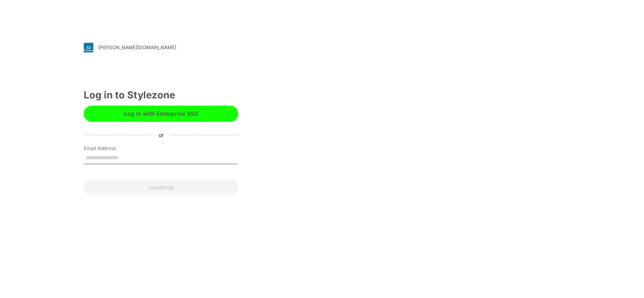 The image size is (644, 298). I want to click on img: browzwear-logo.73288ffb.svg, so click(574, 27).